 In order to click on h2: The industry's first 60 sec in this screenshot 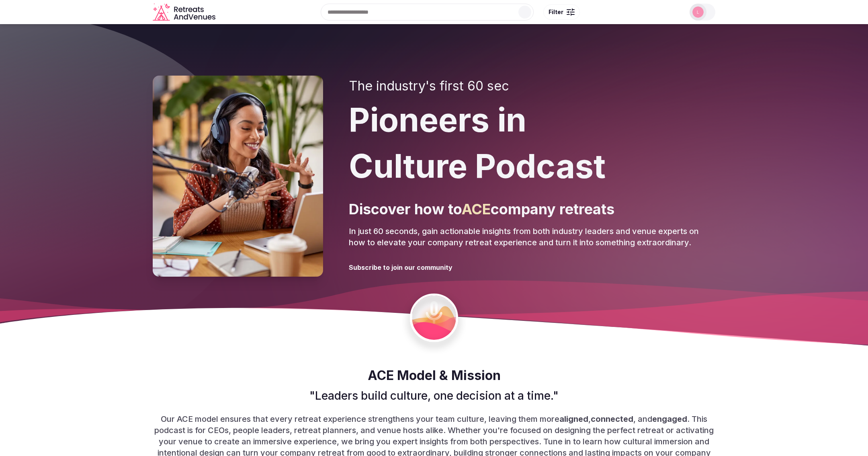, I will do `click(532, 86)`.